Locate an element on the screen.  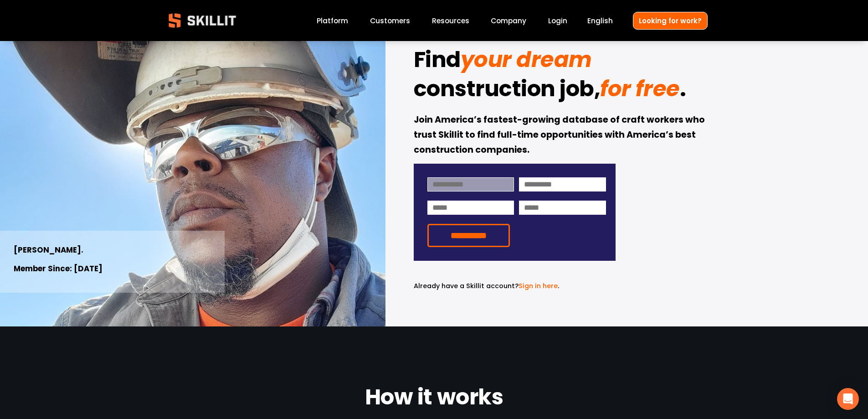
strong: Join America’s fastest-growing database of craft workers who trust Skillit to find full-time oppo... is located at coordinates (560, 136).